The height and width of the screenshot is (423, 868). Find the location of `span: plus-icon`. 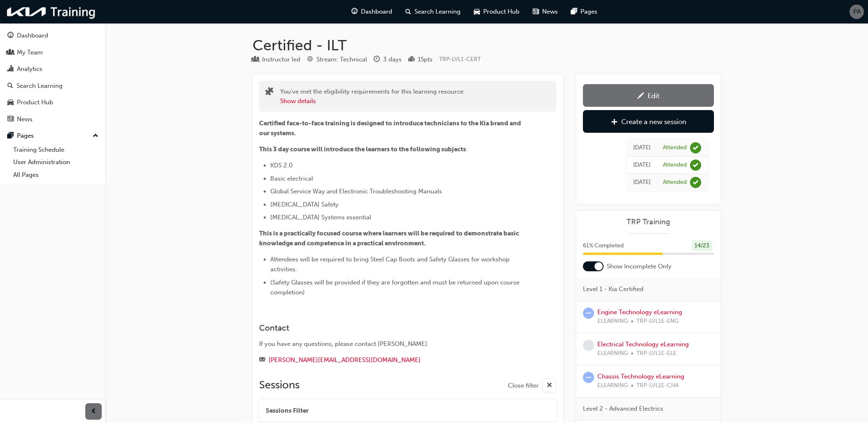

span: plus-icon is located at coordinates (614, 122).